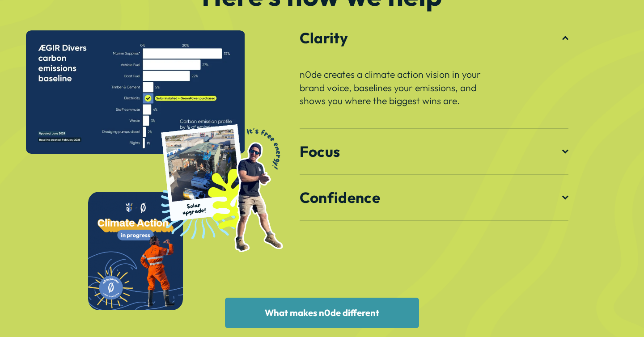  I want to click on button: Clarity, so click(434, 38).